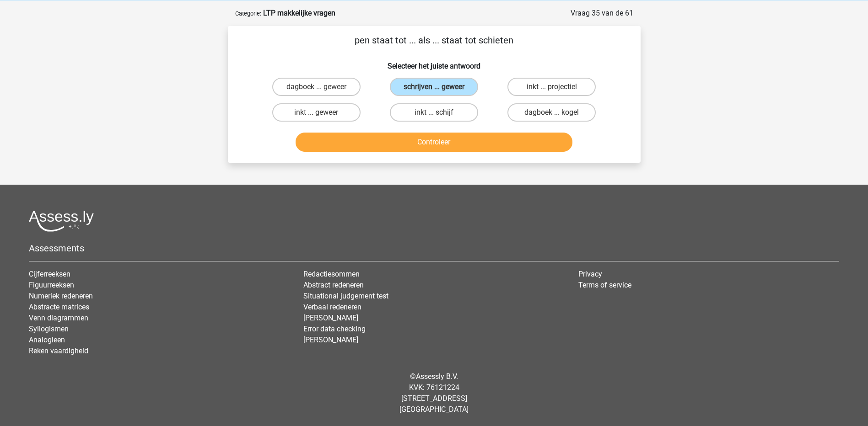  Describe the element at coordinates (590, 274) in the screenshot. I see `a: Privacy` at that location.